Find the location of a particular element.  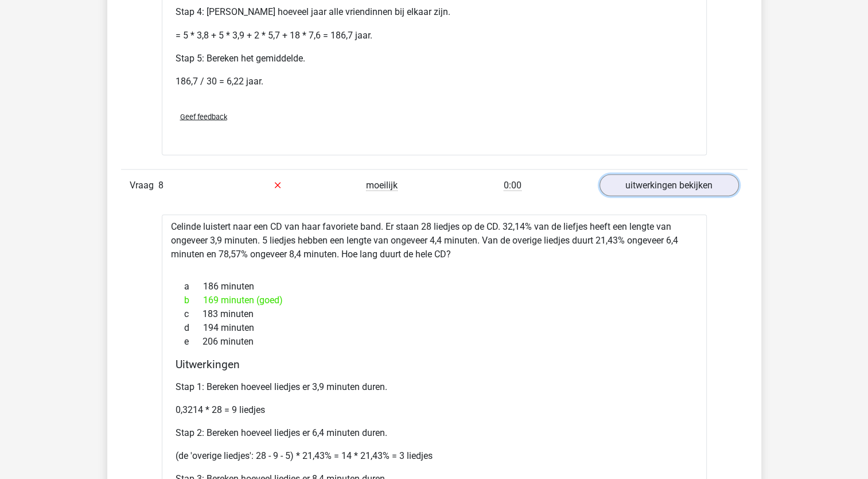

span: a is located at coordinates (194, 286).